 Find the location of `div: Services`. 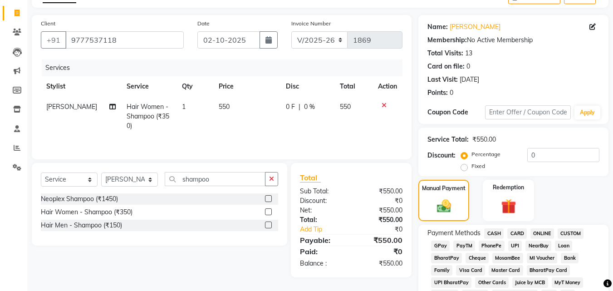

div: Services is located at coordinates (225, 68).